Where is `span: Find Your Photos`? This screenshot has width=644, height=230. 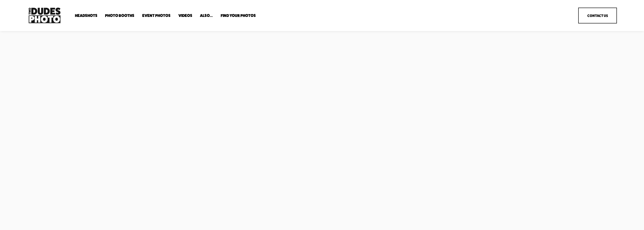 span: Find Your Photos is located at coordinates (238, 15).